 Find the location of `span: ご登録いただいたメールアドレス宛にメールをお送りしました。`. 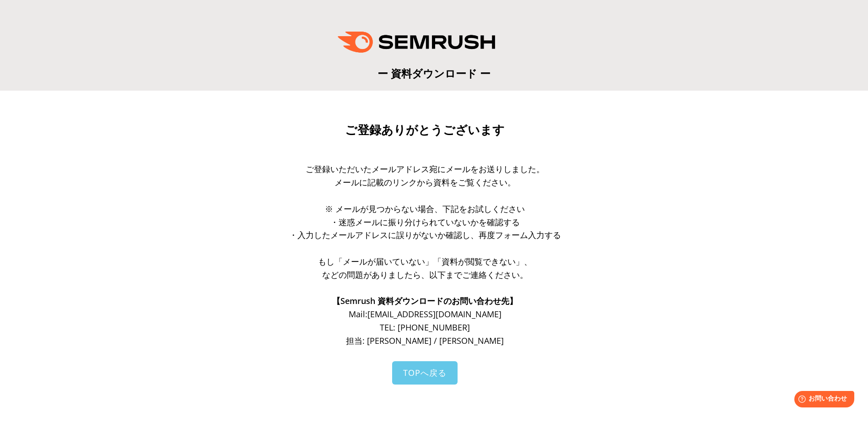

span: ご登録いただいたメールアドレス宛にメールをお送りしました。 is located at coordinates (425, 169).